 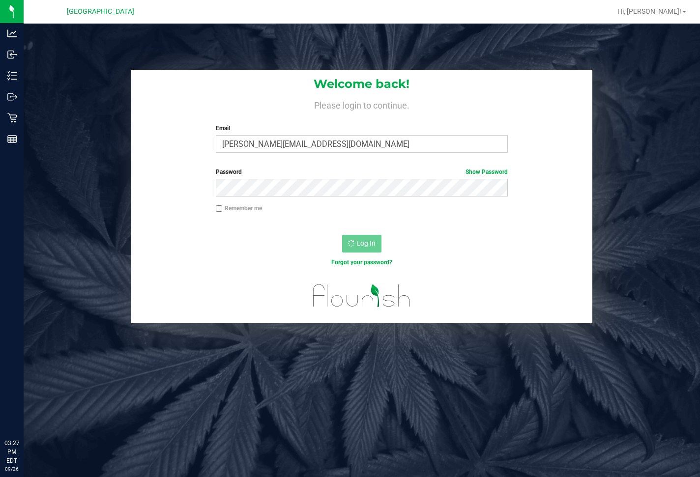 I want to click on input: Remember me, so click(x=219, y=209).